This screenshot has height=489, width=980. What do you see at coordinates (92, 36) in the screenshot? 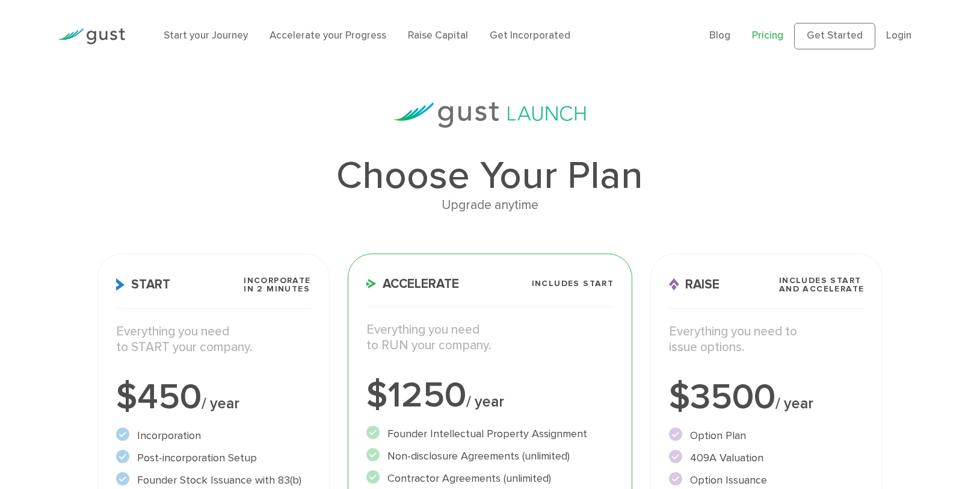
I see `img: Gust Logo` at bounding box center [92, 36].